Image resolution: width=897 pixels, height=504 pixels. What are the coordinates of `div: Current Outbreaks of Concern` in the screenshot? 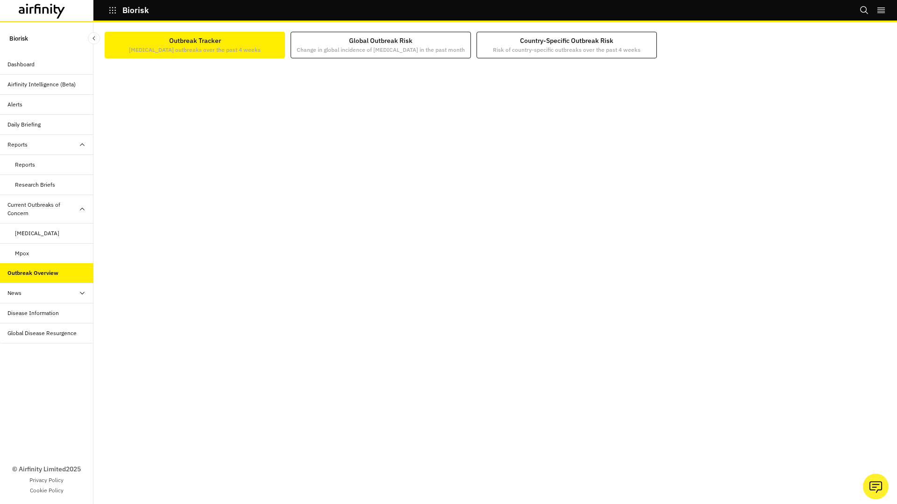 It's located at (43, 209).